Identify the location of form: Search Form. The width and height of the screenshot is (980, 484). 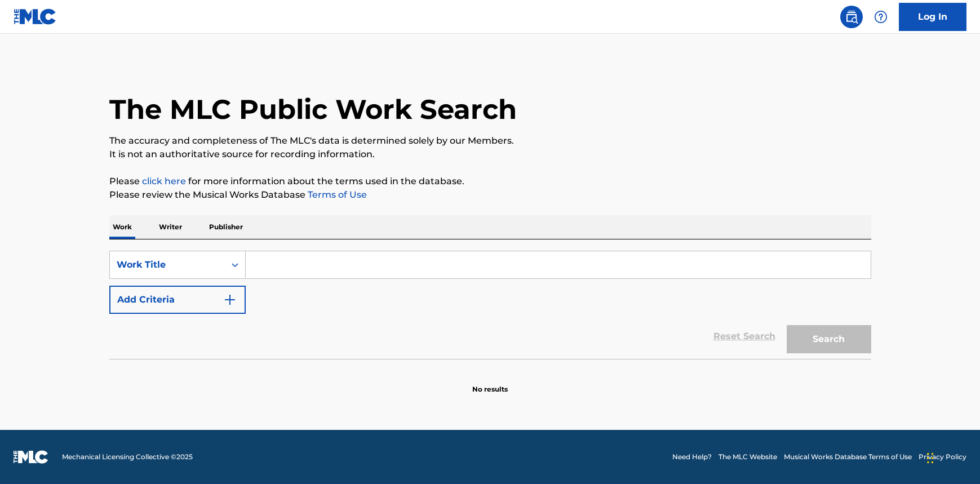
(490, 305).